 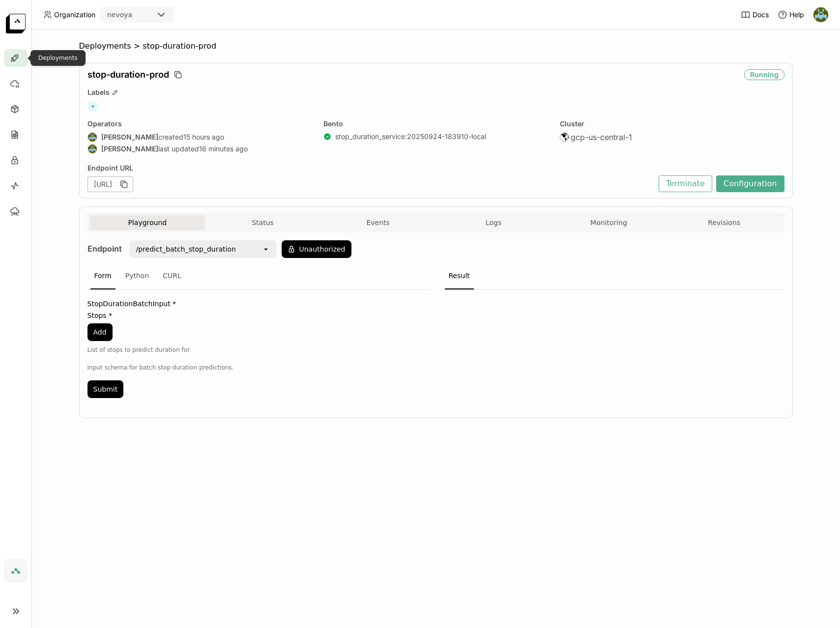 What do you see at coordinates (148, 223) in the screenshot?
I see `button: Playground` at bounding box center [148, 223].